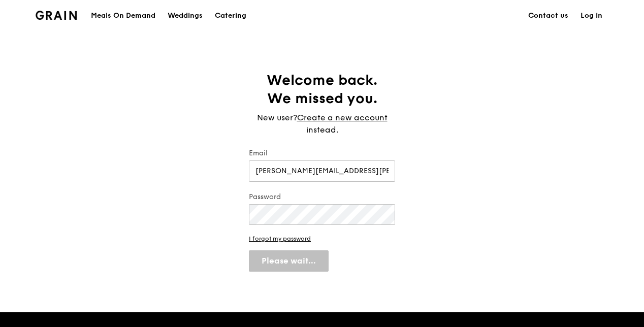 This screenshot has height=327, width=644. I want to click on a: Log in, so click(591, 16).